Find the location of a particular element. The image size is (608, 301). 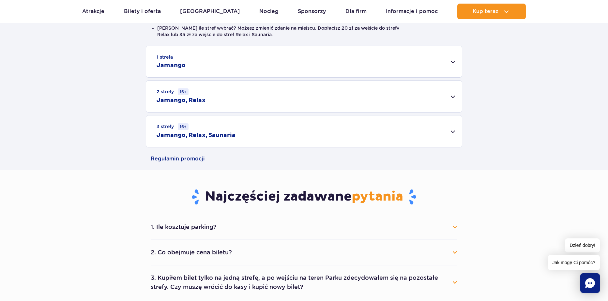

a: Bilety i oferta is located at coordinates (142, 11).